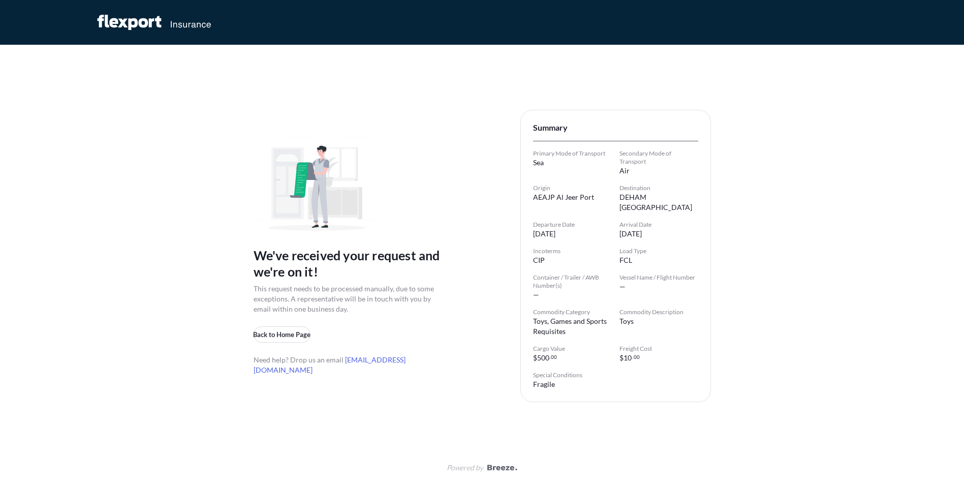 Image resolution: width=964 pixels, height=485 pixels. I want to click on span: Summary, so click(616, 128).